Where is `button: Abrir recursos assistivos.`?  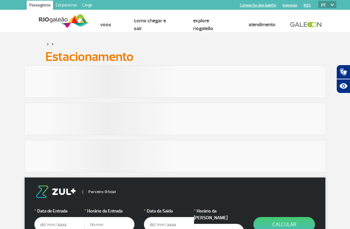
button: Abrir recursos assistivos. is located at coordinates (343, 86).